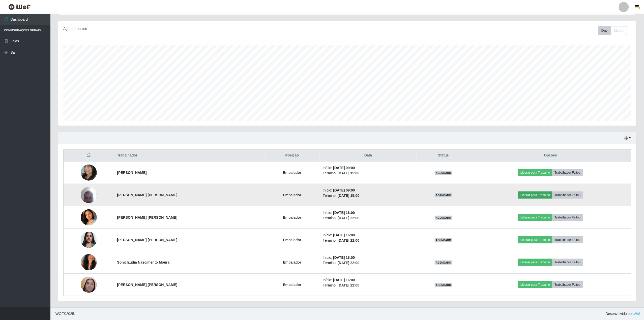  Describe the element at coordinates (89, 285) in the screenshot. I see `img: 1739383182576.jpeg` at that location.